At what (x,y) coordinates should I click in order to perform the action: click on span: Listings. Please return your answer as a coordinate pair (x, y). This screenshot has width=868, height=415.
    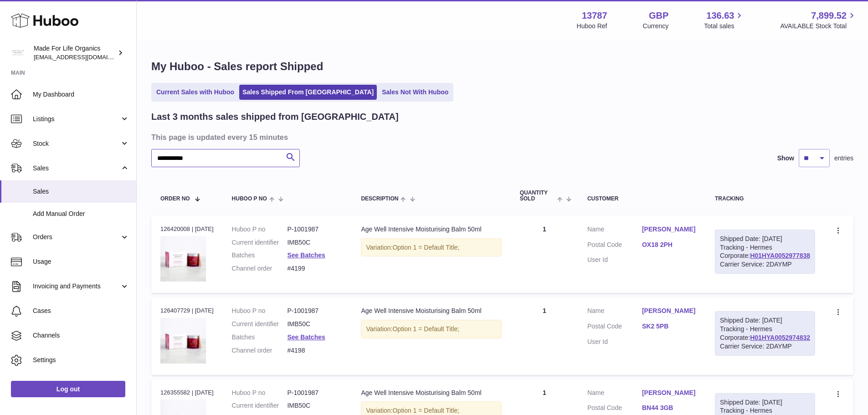
    Looking at the image, I should click on (76, 119).